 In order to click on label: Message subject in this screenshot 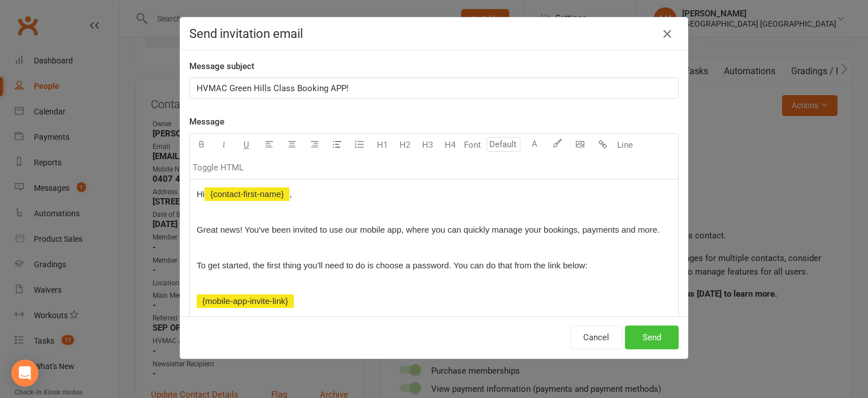, I will do `click(221, 66)`.